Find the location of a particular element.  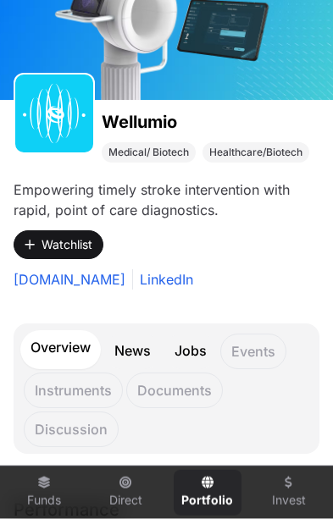

a: News is located at coordinates (132, 351).